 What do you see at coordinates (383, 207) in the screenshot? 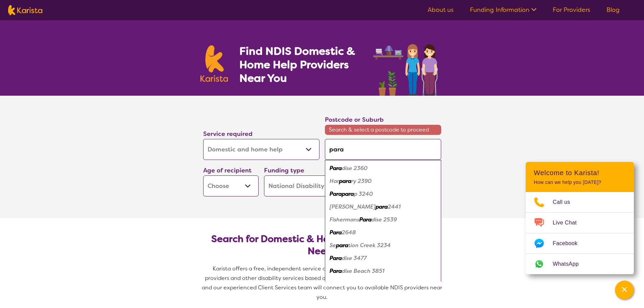
I see `div: Kippara 2441` at bounding box center [383, 207].